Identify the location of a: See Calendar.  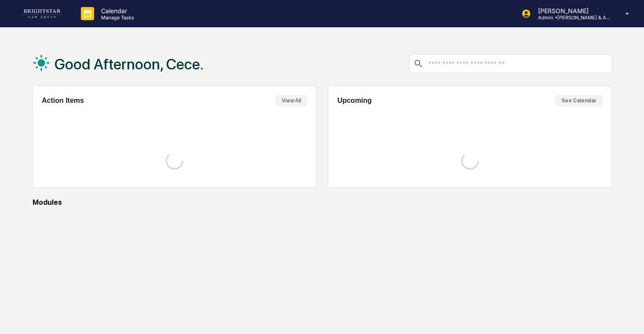
(579, 101).